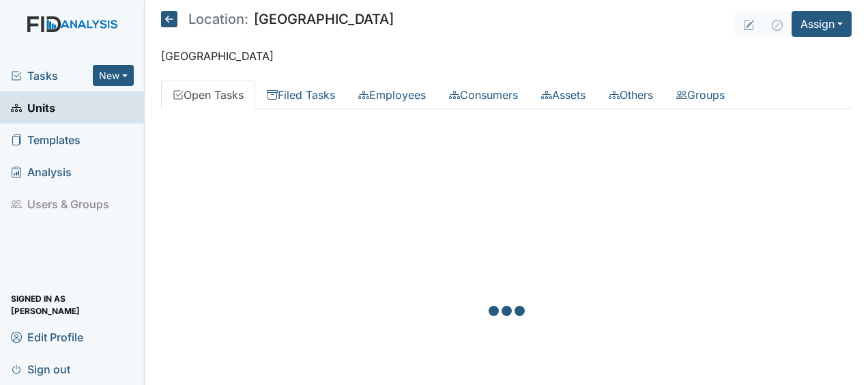 This screenshot has width=868, height=385. What do you see at coordinates (41, 171) in the screenshot?
I see `span: Analysis` at bounding box center [41, 171].